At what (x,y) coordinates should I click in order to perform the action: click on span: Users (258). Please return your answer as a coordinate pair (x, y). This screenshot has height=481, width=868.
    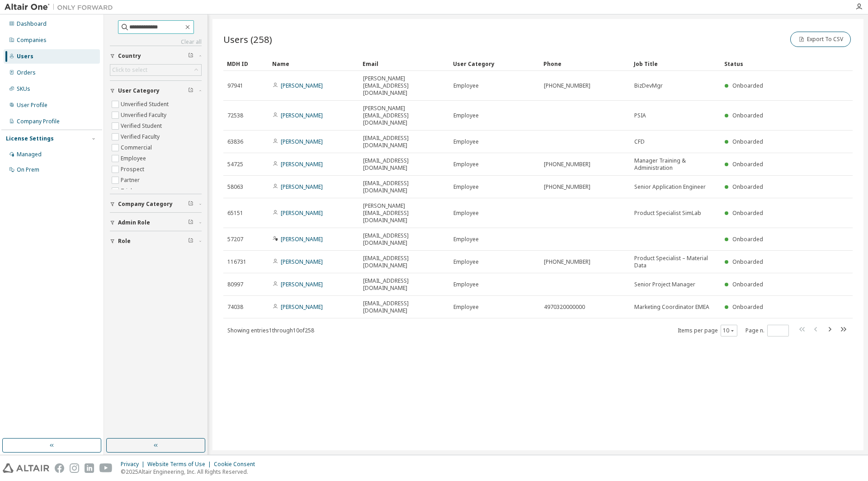
    Looking at the image, I should click on (248, 39).